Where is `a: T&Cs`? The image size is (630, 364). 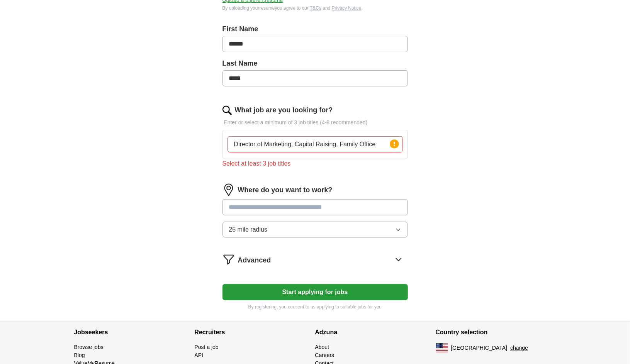
a: T&Cs is located at coordinates (316, 8).